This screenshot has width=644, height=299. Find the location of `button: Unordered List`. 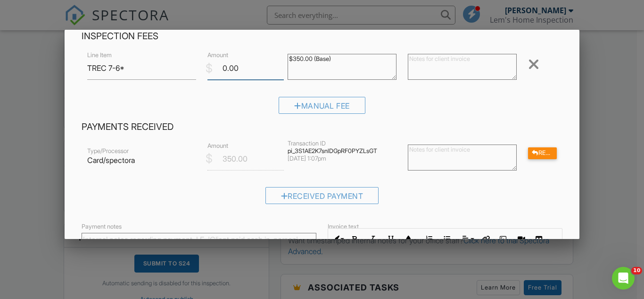

button: Unordered List is located at coordinates (447, 239).